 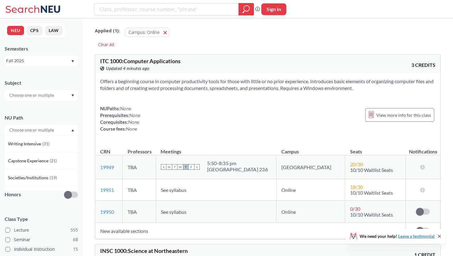 What do you see at coordinates (42, 230) in the screenshot?
I see `label: Lecture` at bounding box center [42, 230].